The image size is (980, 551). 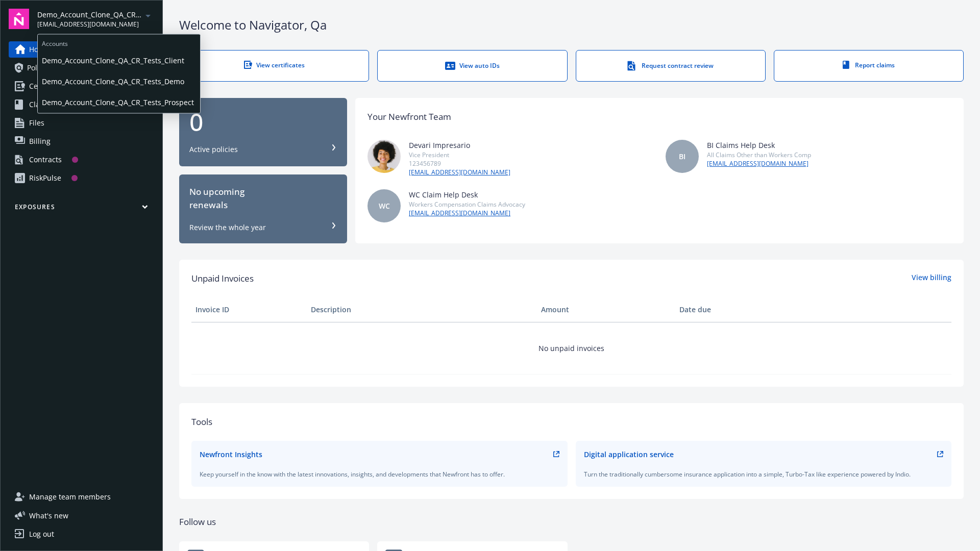 I want to click on span: Manage team members, so click(x=70, y=497).